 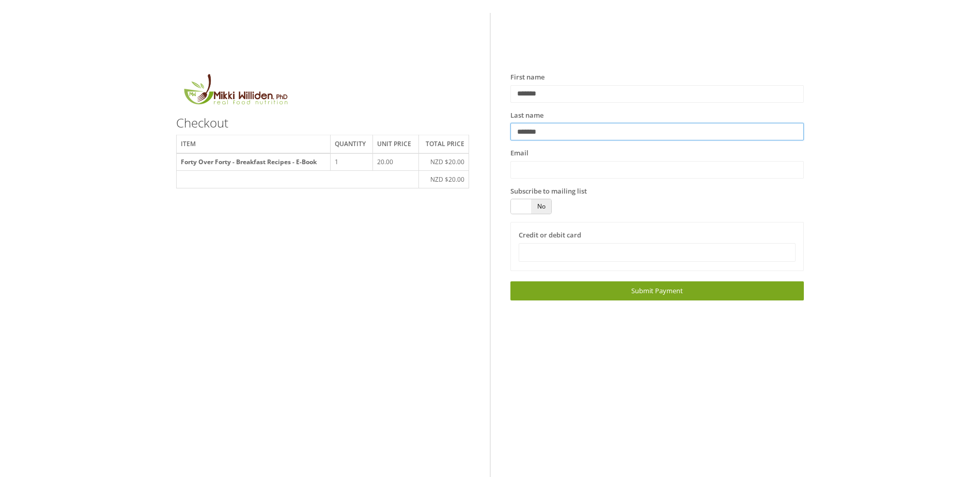 I want to click on label: Last name, so click(x=527, y=116).